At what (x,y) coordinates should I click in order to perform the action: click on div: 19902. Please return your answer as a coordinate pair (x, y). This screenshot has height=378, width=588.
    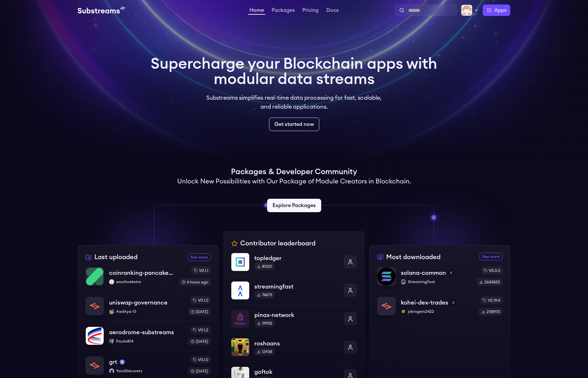
    Looking at the image, I should click on (264, 323).